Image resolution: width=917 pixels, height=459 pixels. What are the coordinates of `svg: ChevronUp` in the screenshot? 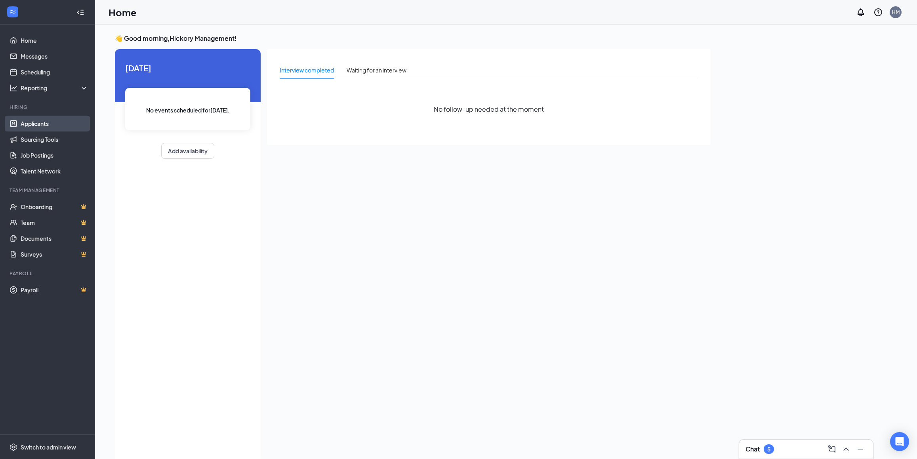 It's located at (846, 449).